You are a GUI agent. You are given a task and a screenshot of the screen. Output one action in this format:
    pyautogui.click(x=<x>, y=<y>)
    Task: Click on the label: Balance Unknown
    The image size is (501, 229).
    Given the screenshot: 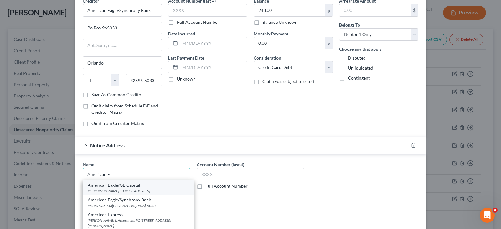 What is the action you would take?
    pyautogui.click(x=280, y=22)
    